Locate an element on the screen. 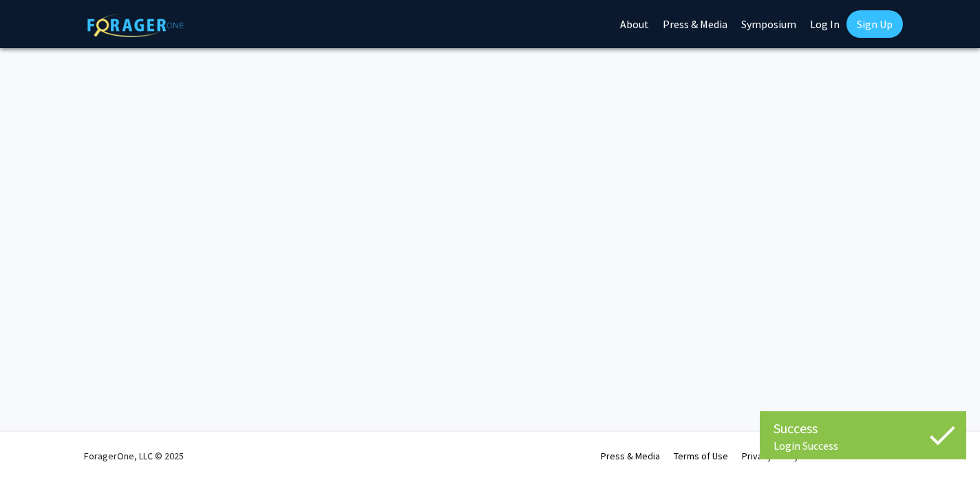  a: Privacy Policy is located at coordinates (770, 457).